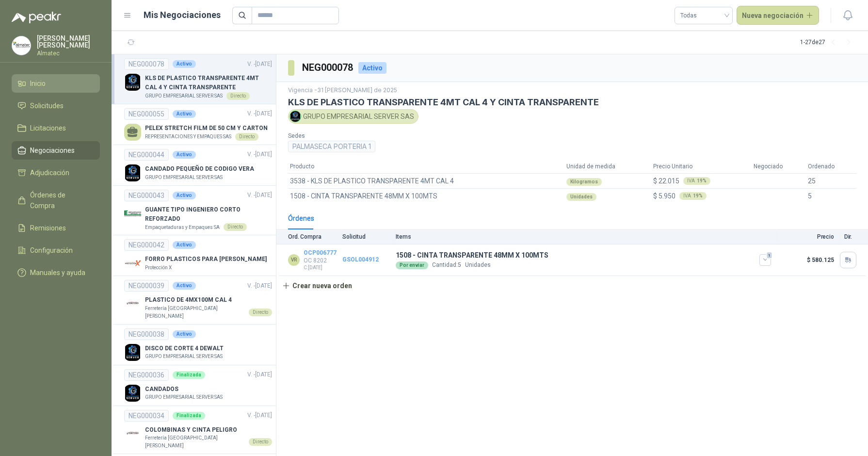 This screenshot has height=456, width=868. What do you see at coordinates (664, 196) in the screenshot?
I see `span: $ 5.950` at bounding box center [664, 196].